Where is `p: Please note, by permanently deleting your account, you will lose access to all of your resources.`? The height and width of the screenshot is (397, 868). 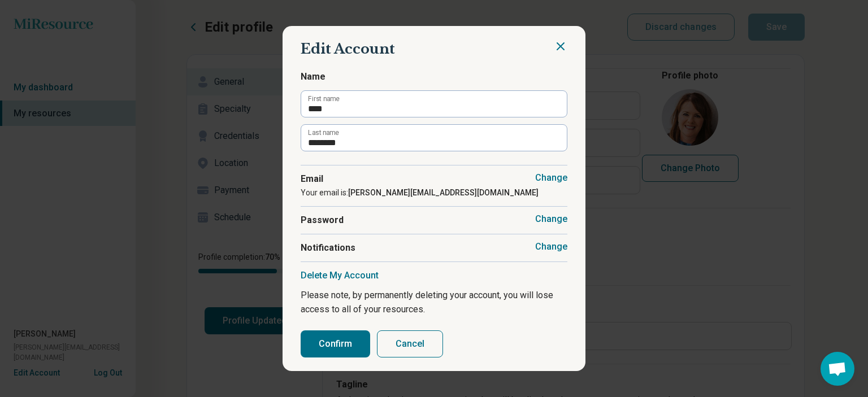
p: Please note, by permanently deleting your account, you will lose access to all of your resources. is located at coordinates (434, 301).